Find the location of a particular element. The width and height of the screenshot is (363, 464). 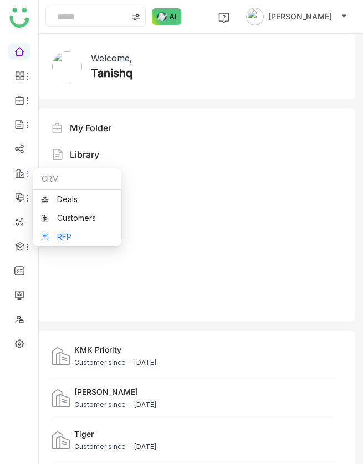

img: ask-buddy-normal.svg is located at coordinates (167, 17).